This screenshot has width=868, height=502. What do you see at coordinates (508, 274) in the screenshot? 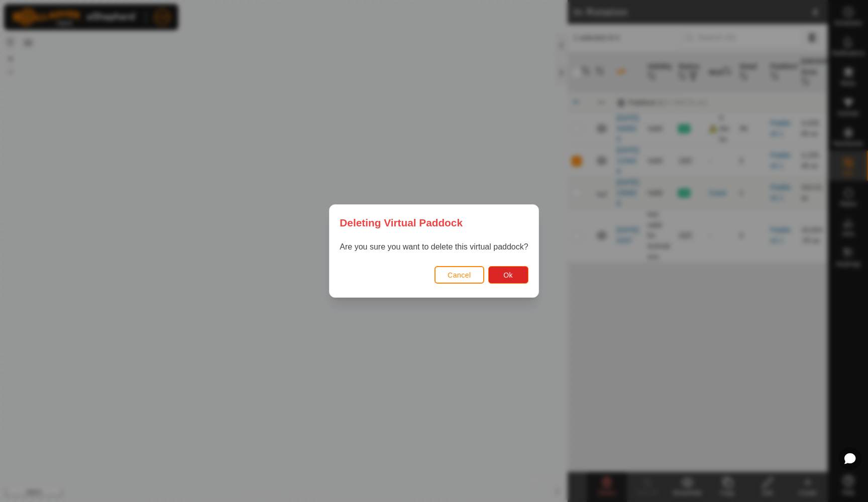
I see `button: Ok` at bounding box center [508, 274].